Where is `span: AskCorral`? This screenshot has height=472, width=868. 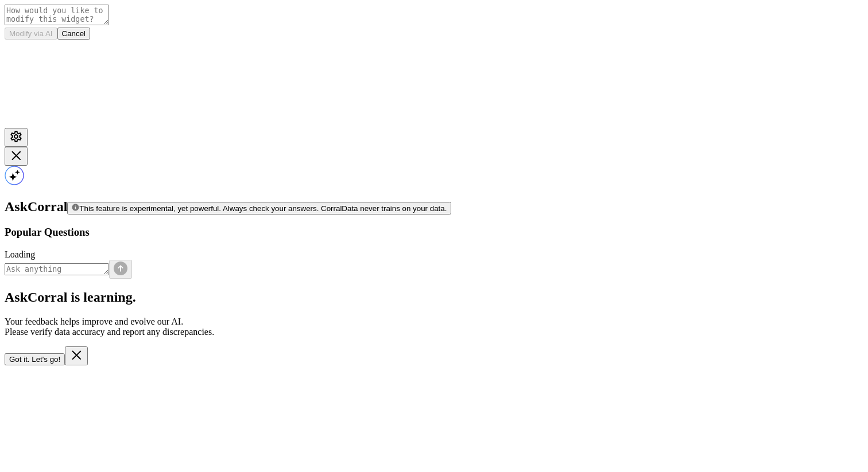
span: AskCorral is located at coordinates (35, 207).